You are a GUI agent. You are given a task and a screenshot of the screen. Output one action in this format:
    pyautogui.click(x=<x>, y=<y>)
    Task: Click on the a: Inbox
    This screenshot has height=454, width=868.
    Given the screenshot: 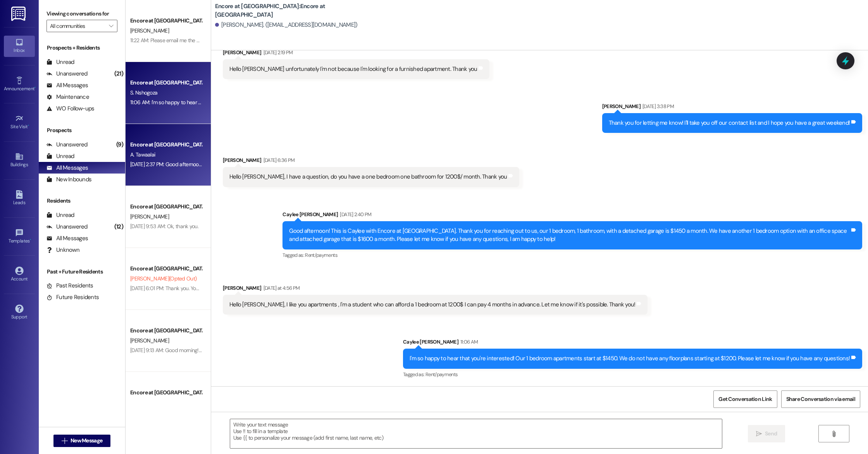 What is the action you would take?
    pyautogui.click(x=20, y=46)
    